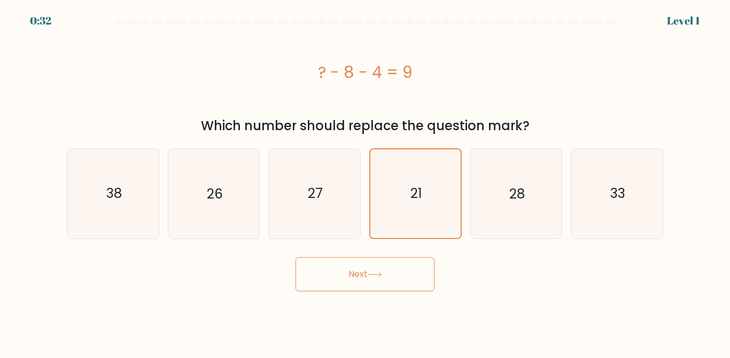  I want to click on div: Level 1, so click(683, 21).